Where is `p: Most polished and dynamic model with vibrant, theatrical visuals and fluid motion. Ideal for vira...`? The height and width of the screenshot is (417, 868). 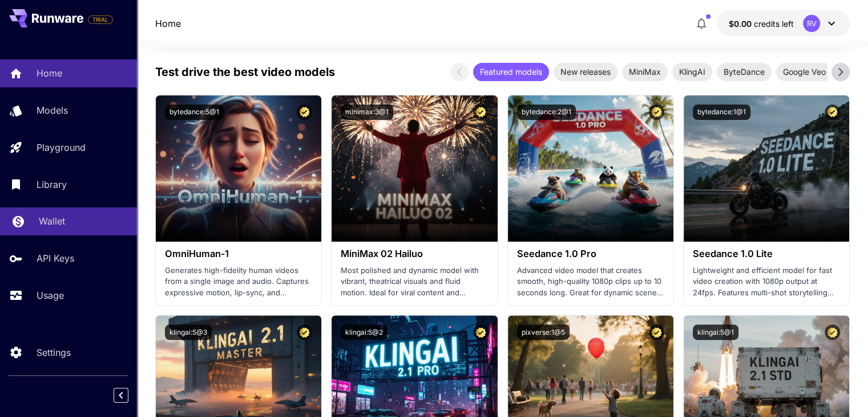
p: Most polished and dynamic model with vibrant, theatrical visuals and fluid motion. Ideal for vira... is located at coordinates (415, 282).